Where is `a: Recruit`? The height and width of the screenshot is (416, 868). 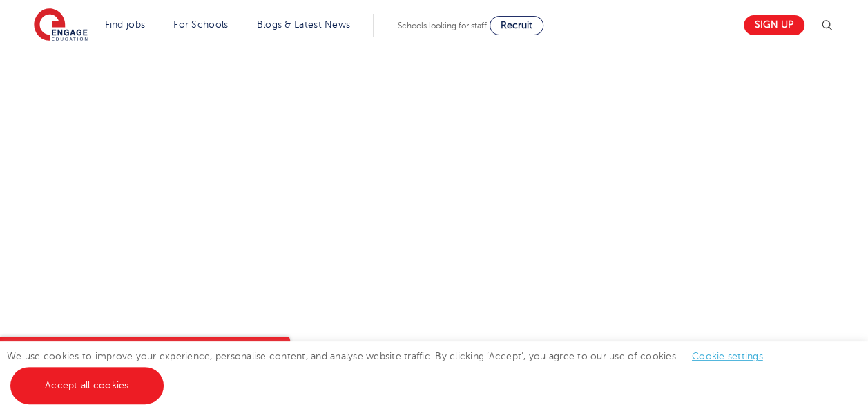 a: Recruit is located at coordinates (516, 26).